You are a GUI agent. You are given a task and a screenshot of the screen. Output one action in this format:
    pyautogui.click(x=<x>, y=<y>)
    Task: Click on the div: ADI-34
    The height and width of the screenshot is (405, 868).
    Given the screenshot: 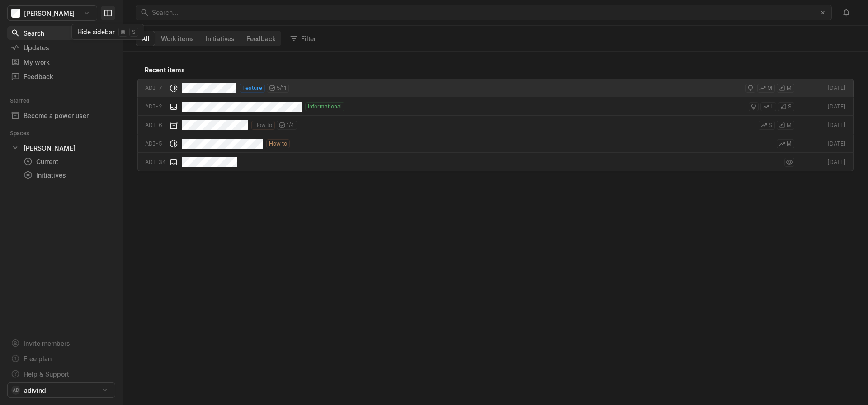 What is the action you would take?
    pyautogui.click(x=155, y=162)
    